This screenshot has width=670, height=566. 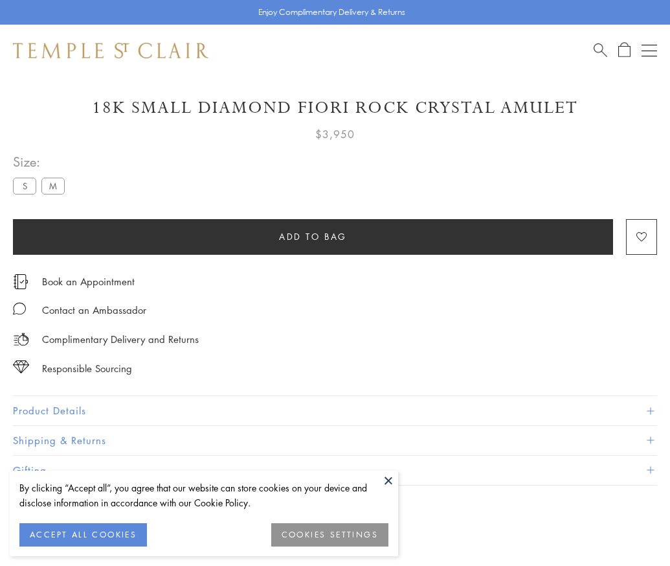 What do you see at coordinates (313, 236) in the screenshot?
I see `button: Add to bag` at bounding box center [313, 236].